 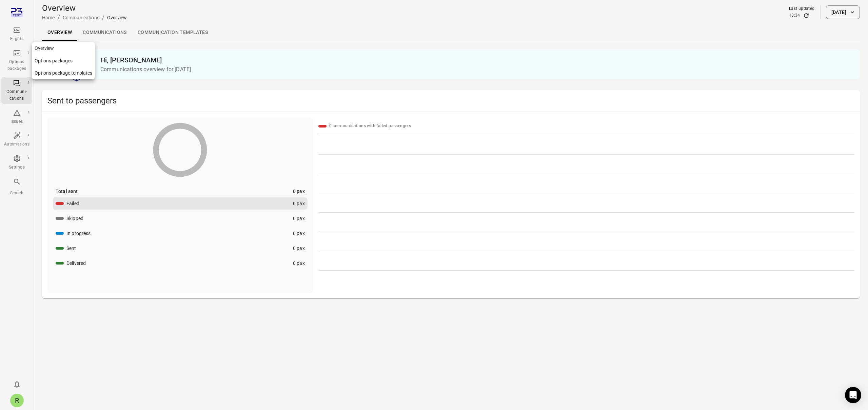 I want to click on a: Options package templates, so click(x=63, y=73).